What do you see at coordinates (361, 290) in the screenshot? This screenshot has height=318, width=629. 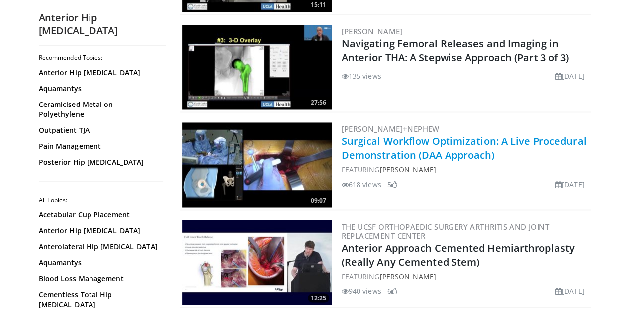 I see `li: 940 views` at bounding box center [361, 290].